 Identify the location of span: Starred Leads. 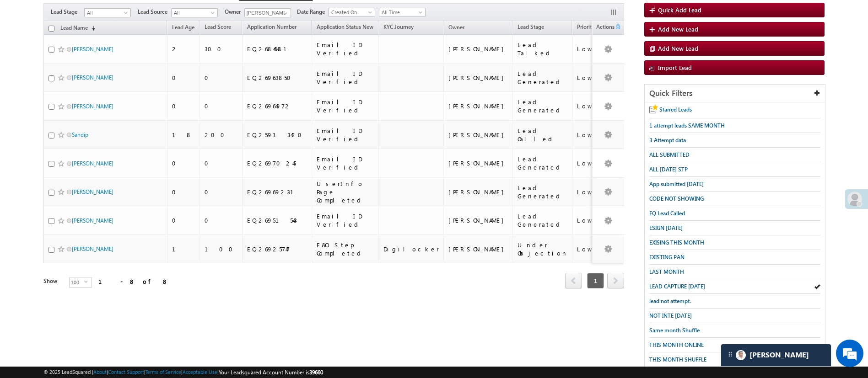
(675, 109).